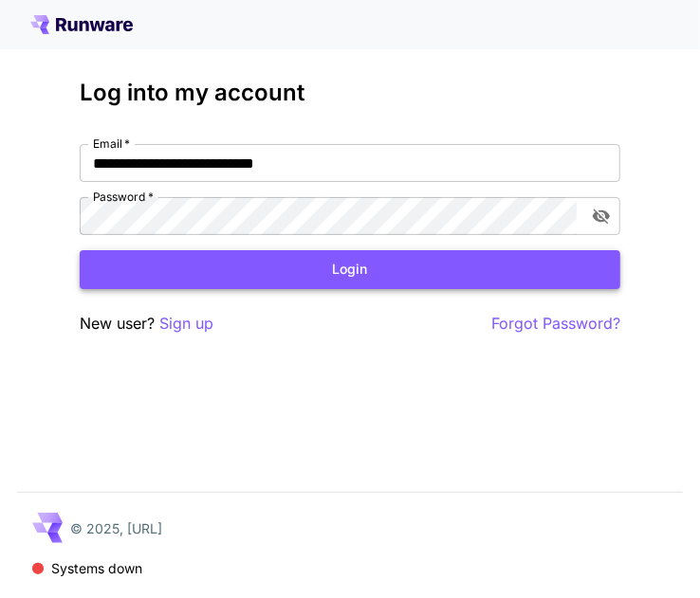 The width and height of the screenshot is (700, 598). Describe the element at coordinates (146, 323) in the screenshot. I see `p: New user?` at that location.